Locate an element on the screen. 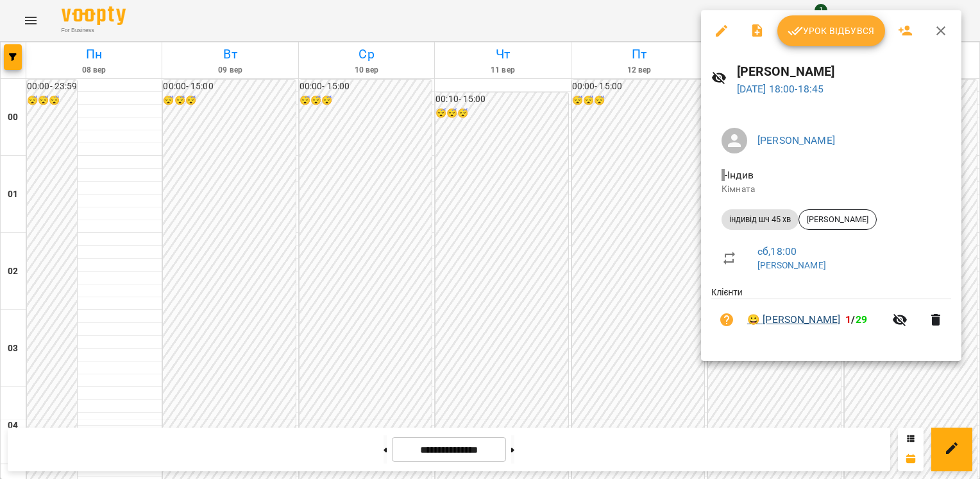  p: Кімната is located at coordinates (832, 189).